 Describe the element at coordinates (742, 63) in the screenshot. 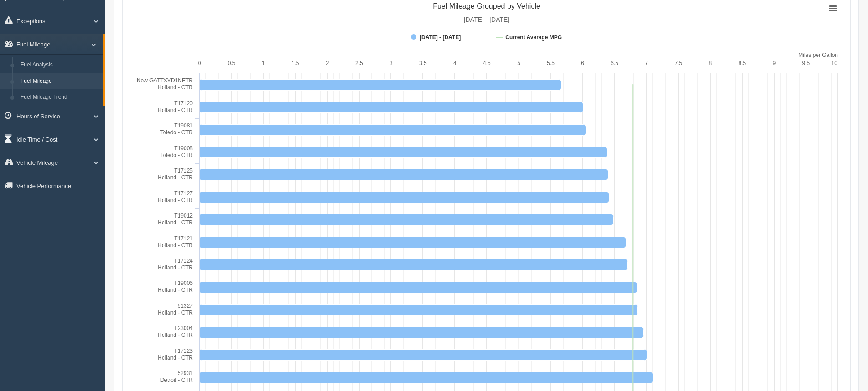

I see `text: 8.5` at that location.